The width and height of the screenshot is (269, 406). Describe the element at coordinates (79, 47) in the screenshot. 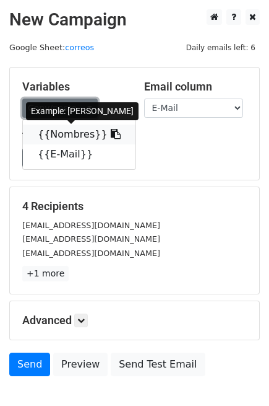

I see `a: correos` at that location.